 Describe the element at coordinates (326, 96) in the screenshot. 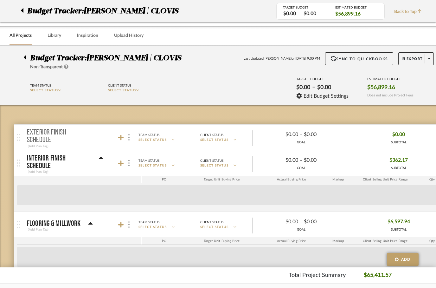

I see `span: Edit Budget Settings` at that location.